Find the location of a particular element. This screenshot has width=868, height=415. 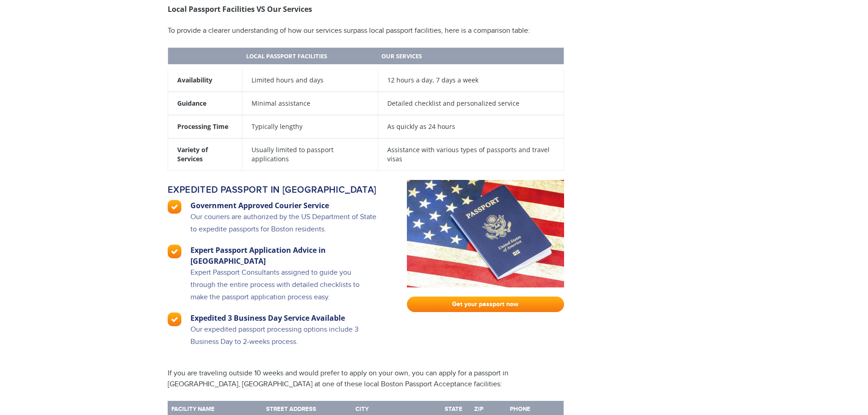

td: Limited hours and days is located at coordinates (310, 79).